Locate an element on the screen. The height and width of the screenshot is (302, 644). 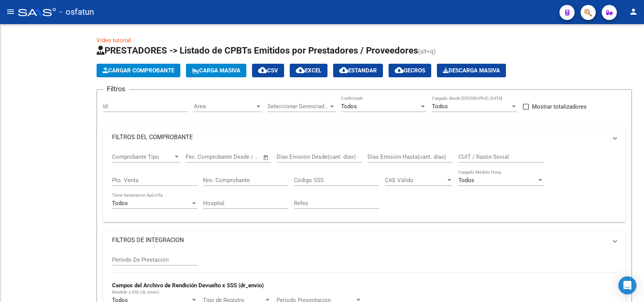
button: Open calendar is located at coordinates (266, 157).